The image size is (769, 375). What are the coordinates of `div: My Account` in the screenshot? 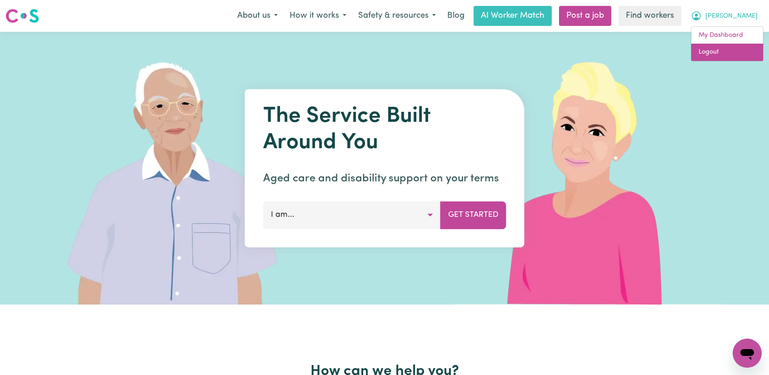 It's located at (727, 44).